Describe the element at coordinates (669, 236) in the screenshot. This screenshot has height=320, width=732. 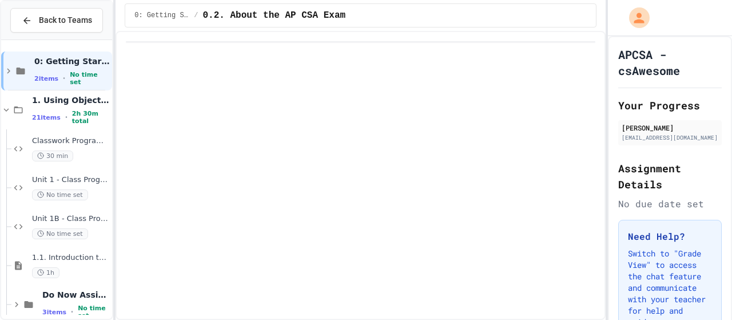
I see `h3: Need Help?` at that location.